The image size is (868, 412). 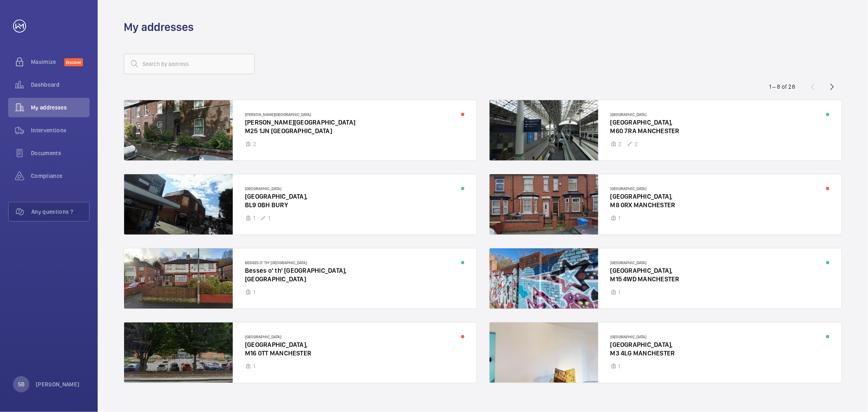 I want to click on span: Discover, so click(x=74, y=62).